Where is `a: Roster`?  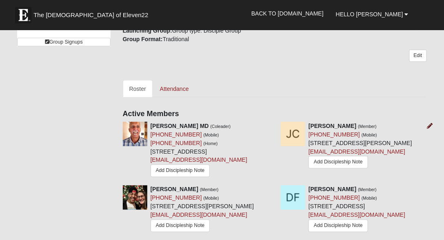
a: Roster is located at coordinates (138, 89).